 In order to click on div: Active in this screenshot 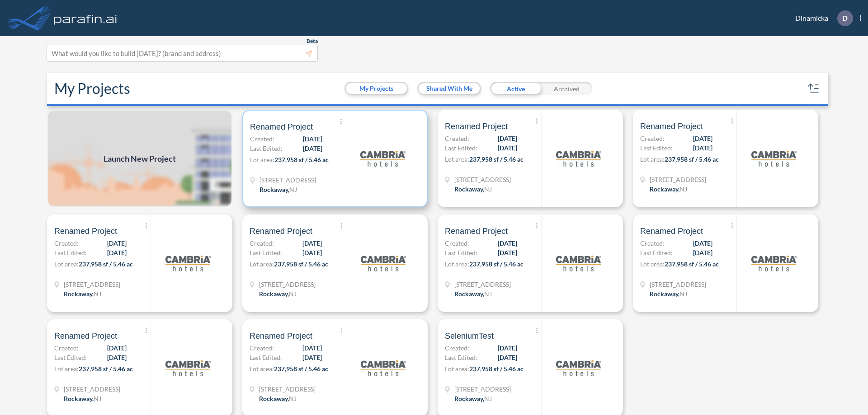, I will do `click(515, 89)`.